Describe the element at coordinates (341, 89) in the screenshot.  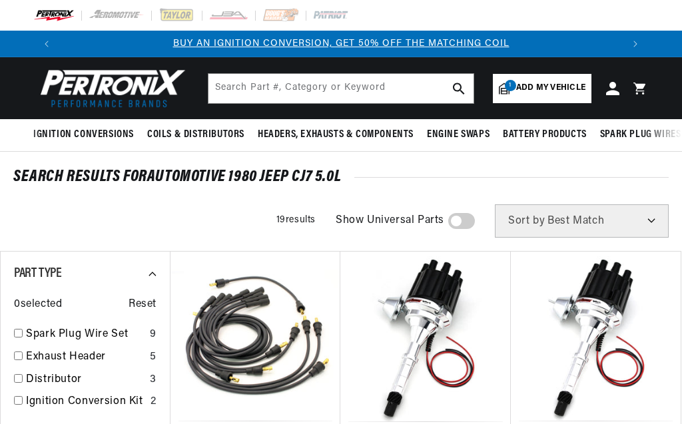
I see `input: Search Part #, Category or Keyword` at that location.